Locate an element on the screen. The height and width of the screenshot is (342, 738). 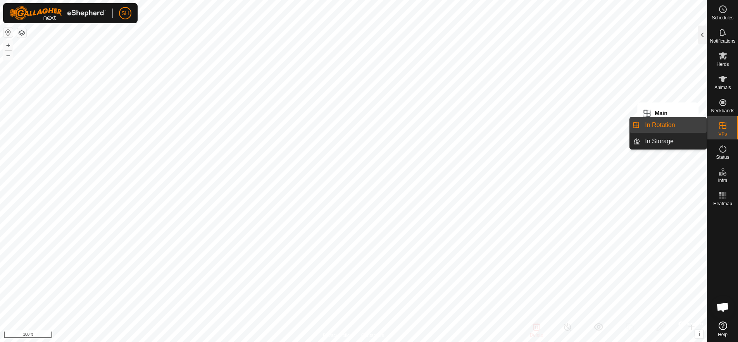
span: Herds is located at coordinates (723, 64).